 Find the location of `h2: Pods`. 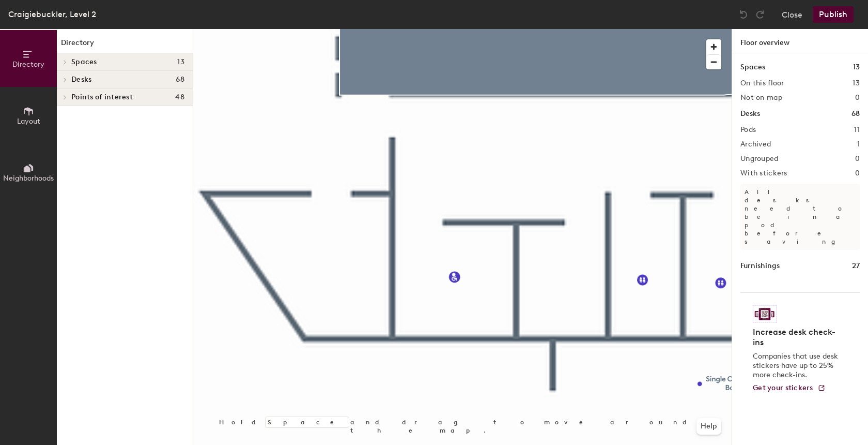

h2: Pods is located at coordinates (748, 130).